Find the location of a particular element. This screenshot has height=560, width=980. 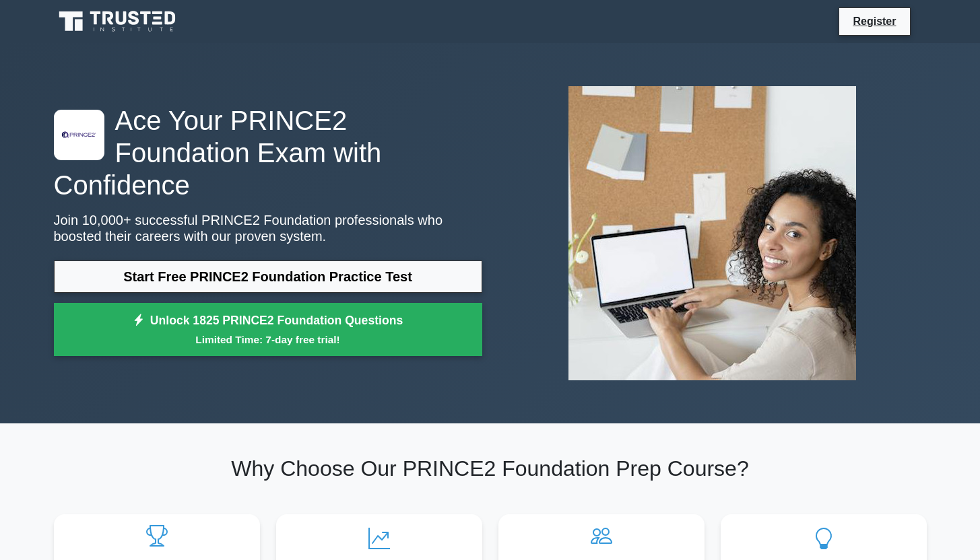

p: Join 10,000+ successful PRINCE2 Foundation professionals who boosted their careers with our prove... is located at coordinates (268, 228).